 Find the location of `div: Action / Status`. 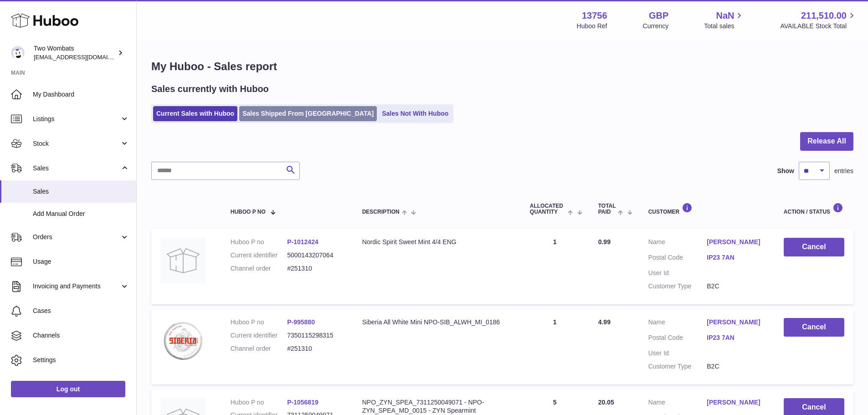

div: Action / Status is located at coordinates (813, 209).